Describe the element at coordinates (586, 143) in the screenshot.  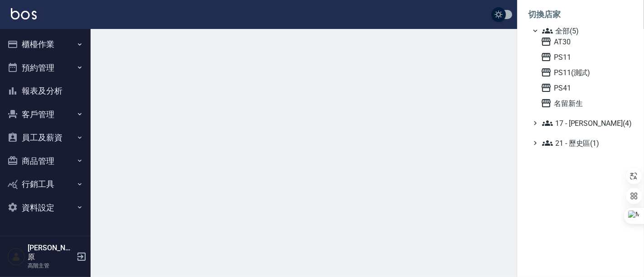
I see `span: 21 - 歷史區(1)` at that location.